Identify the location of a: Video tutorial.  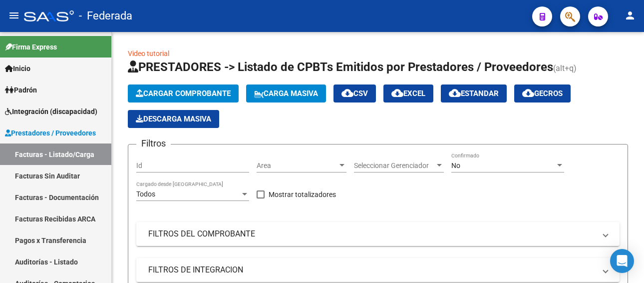
(148, 53).